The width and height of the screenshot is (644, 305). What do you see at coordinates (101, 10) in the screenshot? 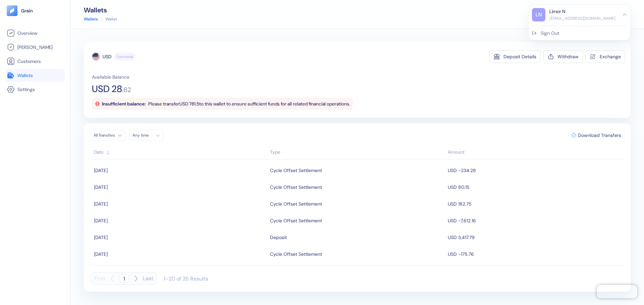
I see `div: Wallets` at bounding box center [101, 10].